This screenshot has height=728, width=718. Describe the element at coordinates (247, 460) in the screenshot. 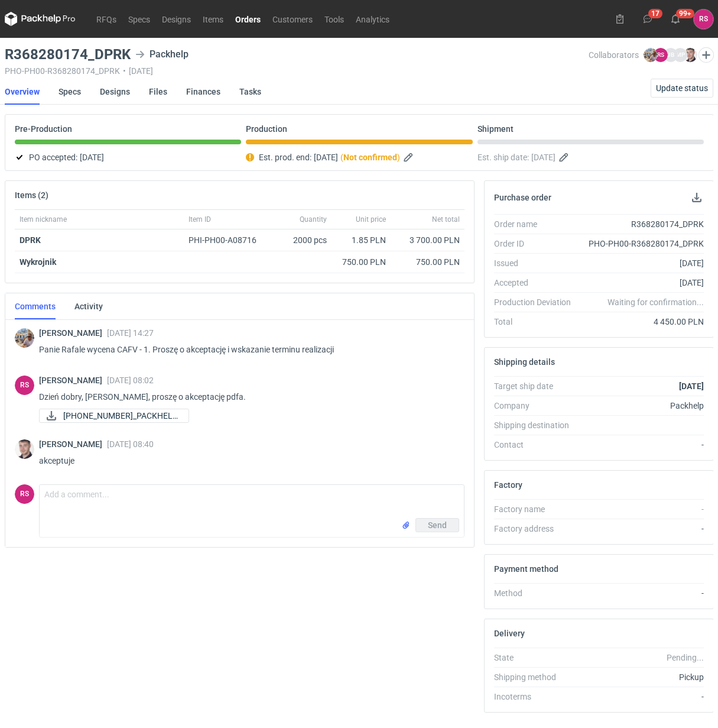

I see `p: akceptuje` at that location.